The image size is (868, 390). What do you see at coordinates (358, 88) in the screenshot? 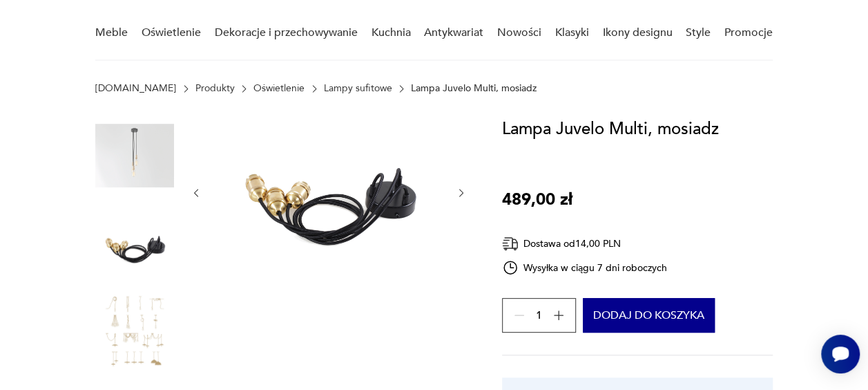
I see `a: Lampy sufitowe` at bounding box center [358, 88].